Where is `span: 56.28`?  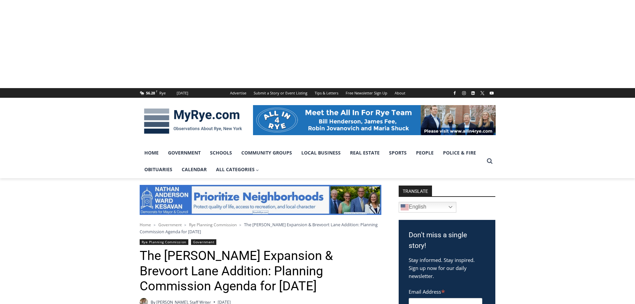
span: 56.28 is located at coordinates (150, 93).